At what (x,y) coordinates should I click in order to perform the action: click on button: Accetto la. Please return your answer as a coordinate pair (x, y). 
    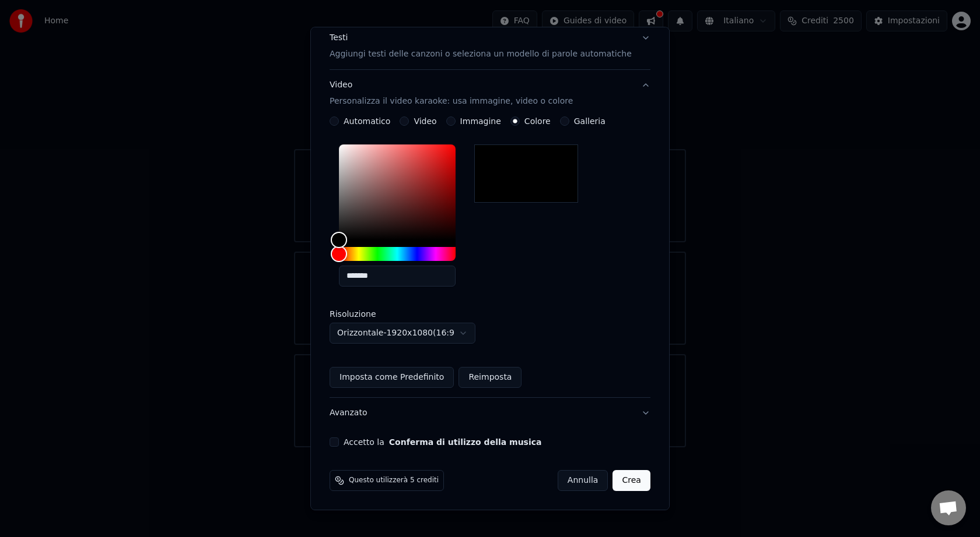
    Looking at the image, I should click on (466, 443).